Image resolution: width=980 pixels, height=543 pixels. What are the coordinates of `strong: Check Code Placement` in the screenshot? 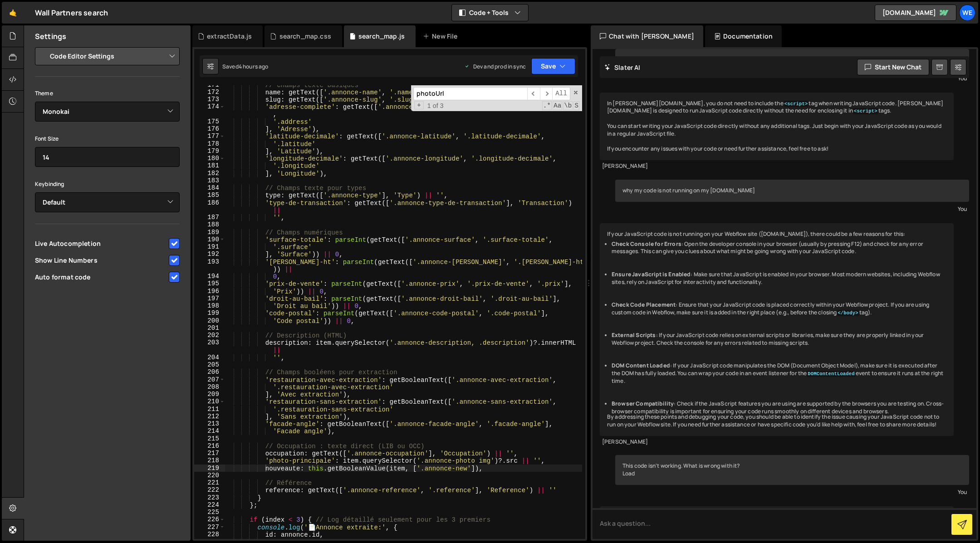 It's located at (644, 305).